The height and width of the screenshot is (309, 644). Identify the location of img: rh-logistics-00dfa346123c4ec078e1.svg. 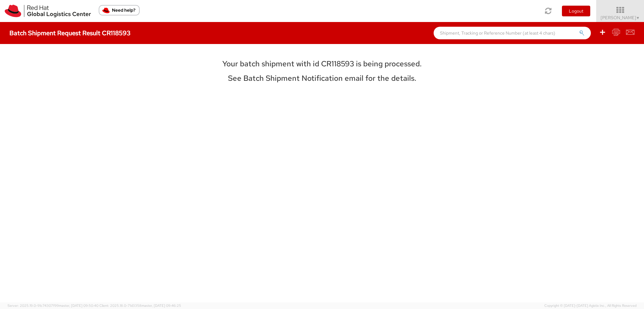
(48, 11).